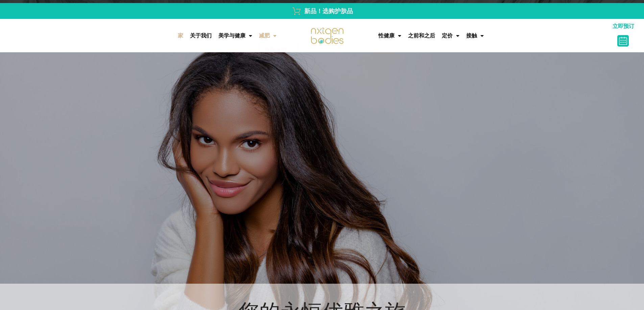  Describe the element at coordinates (447, 35) in the screenshot. I see `font: 定价` at that location.